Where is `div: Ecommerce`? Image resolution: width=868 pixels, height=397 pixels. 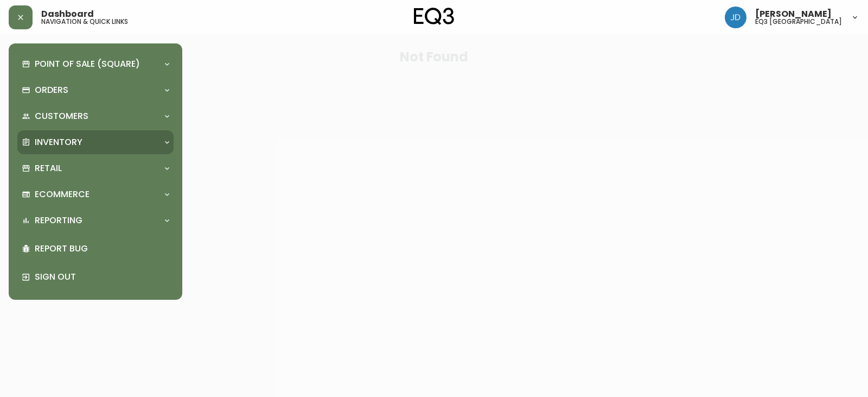 div: Ecommerce is located at coordinates (96, 195).